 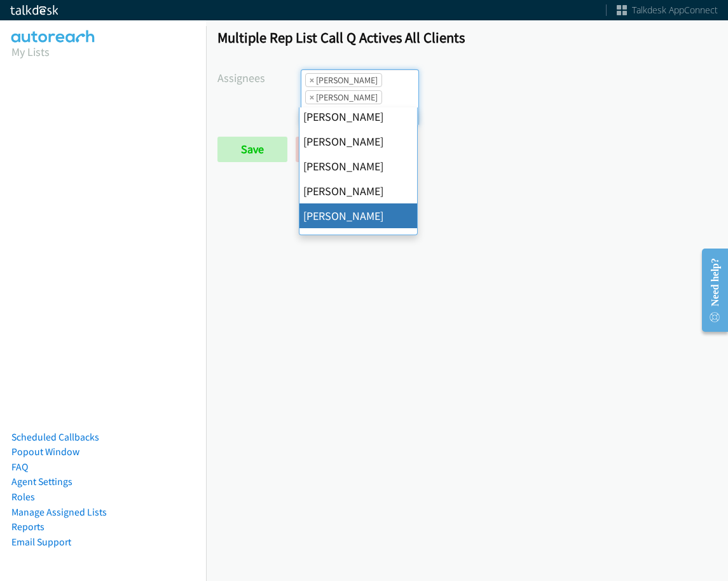 What do you see at coordinates (23, 497) in the screenshot?
I see `a: Roles` at bounding box center [23, 497].